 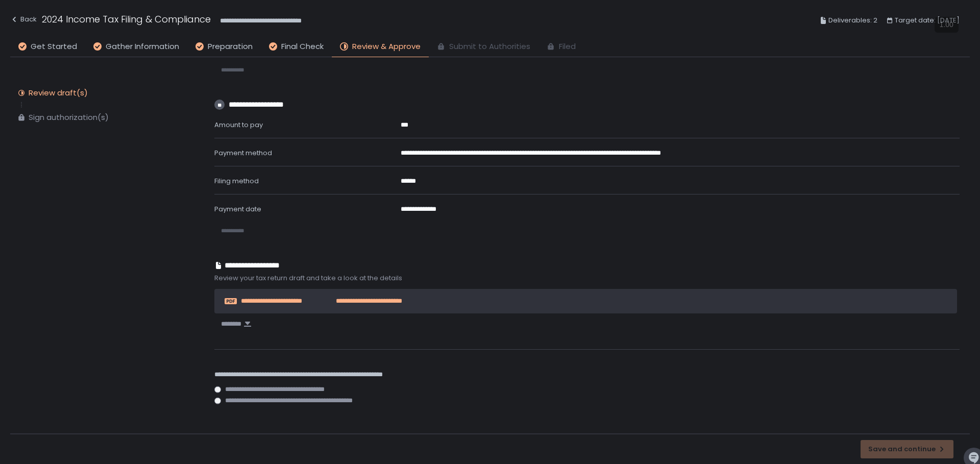 What do you see at coordinates (230, 47) in the screenshot?
I see `span: Preparation` at bounding box center [230, 47].